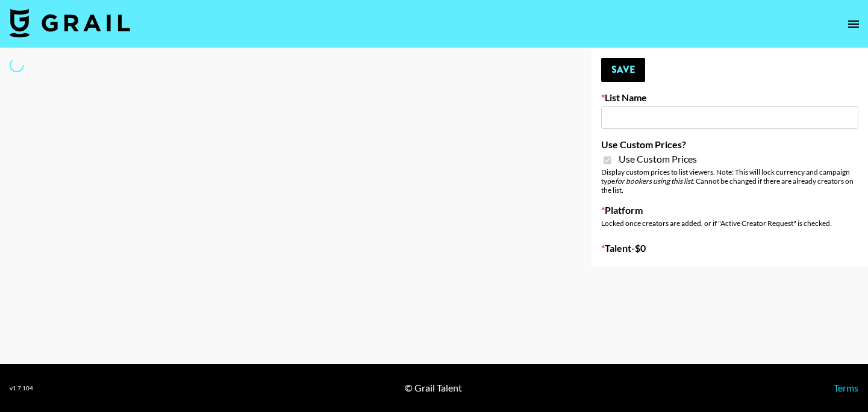  Describe the element at coordinates (70, 22) in the screenshot. I see `img: Grail Talent` at that location.